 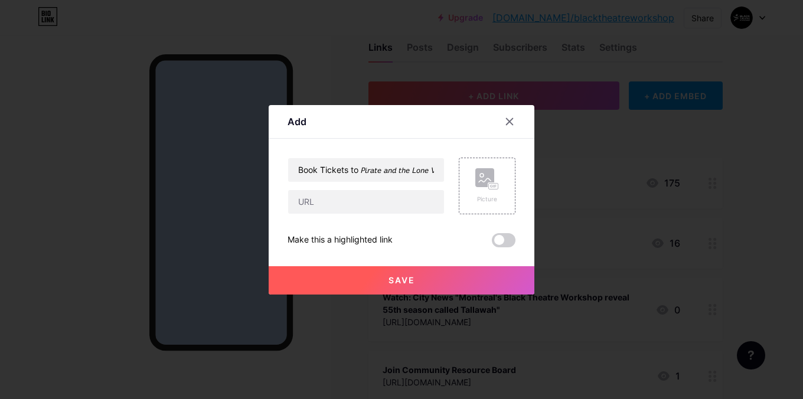 What do you see at coordinates (366, 170) in the screenshot?
I see `input: Title` at bounding box center [366, 170].